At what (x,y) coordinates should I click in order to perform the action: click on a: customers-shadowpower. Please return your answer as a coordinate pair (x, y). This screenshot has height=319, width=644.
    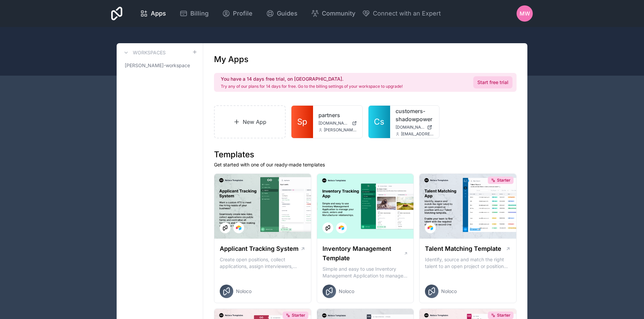
    Looking at the image, I should click on (414, 115).